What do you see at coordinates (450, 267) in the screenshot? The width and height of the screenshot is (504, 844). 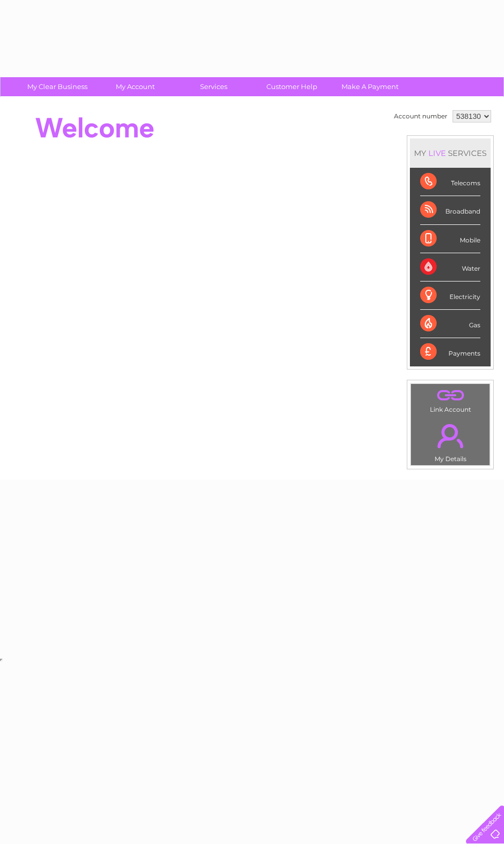 I see `div: Water` at bounding box center [450, 267].